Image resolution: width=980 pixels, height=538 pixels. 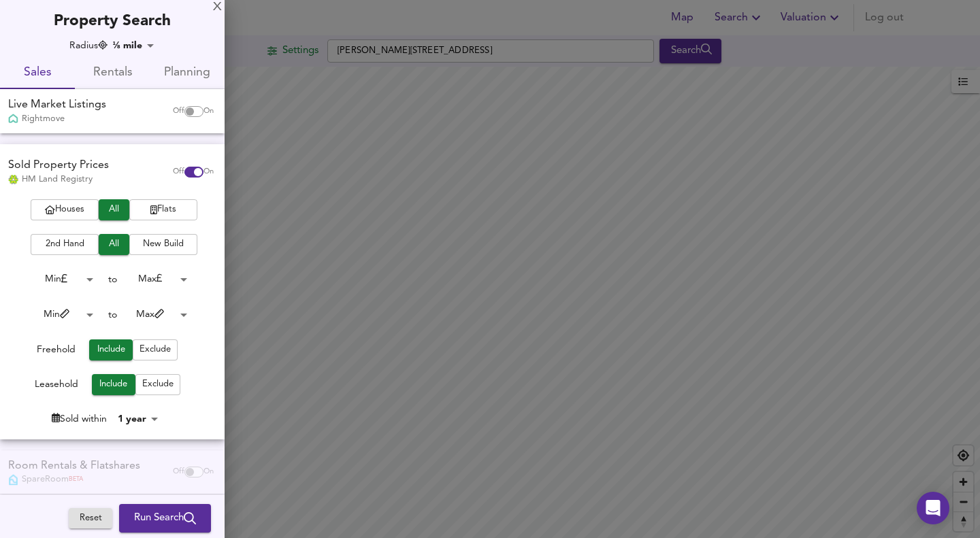 I want to click on button: 2nd Hand, so click(x=65, y=244).